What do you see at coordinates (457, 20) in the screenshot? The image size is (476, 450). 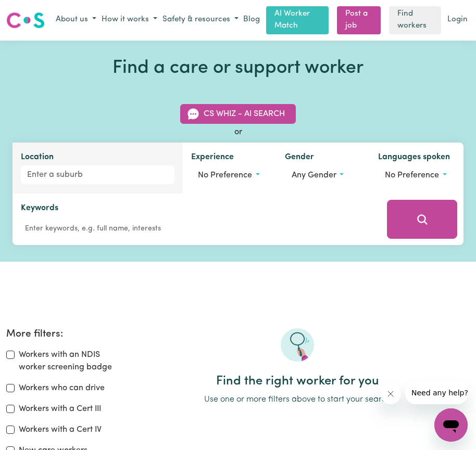 I see `a: Login` at bounding box center [457, 20].